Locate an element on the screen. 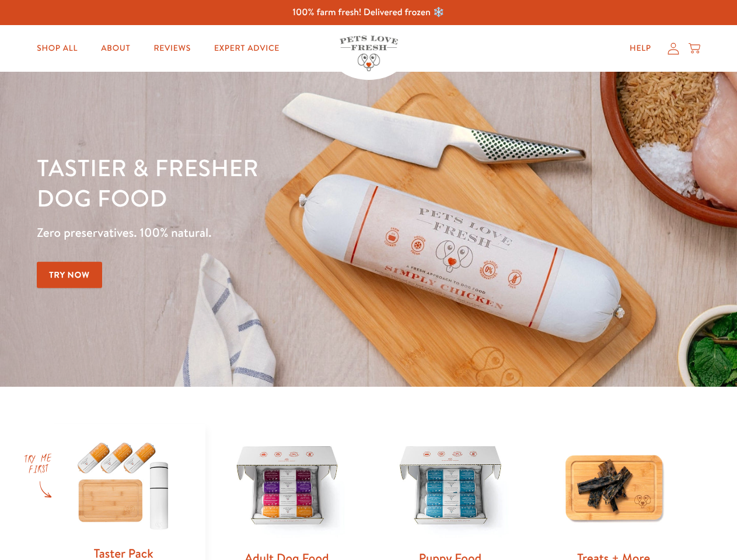 The width and height of the screenshot is (737, 560). img: Pets Love Fresh is located at coordinates (368, 53).